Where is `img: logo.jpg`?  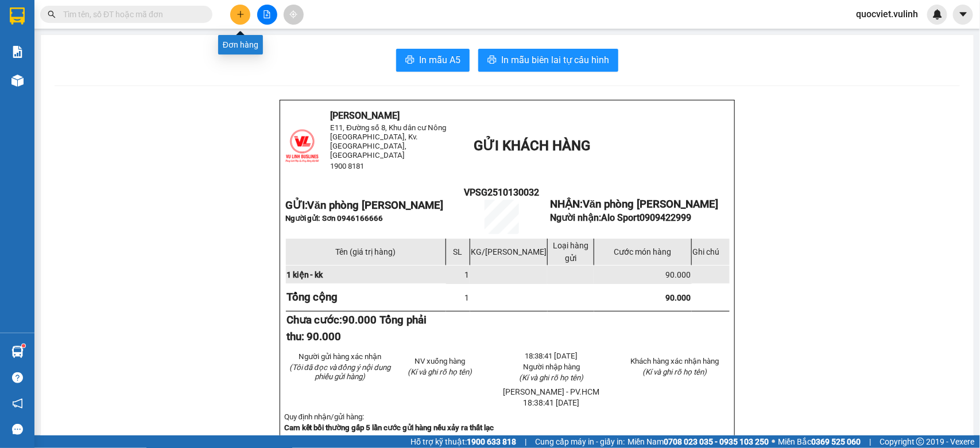
img: logo.jpg is located at coordinates (34, 34).